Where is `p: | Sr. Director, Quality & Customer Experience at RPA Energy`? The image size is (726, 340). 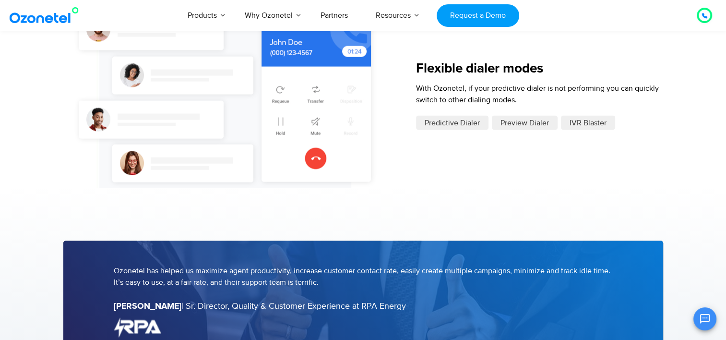
p: | Sr. Director, Quality & Customer Experience at RPA Energy is located at coordinates (363, 306).